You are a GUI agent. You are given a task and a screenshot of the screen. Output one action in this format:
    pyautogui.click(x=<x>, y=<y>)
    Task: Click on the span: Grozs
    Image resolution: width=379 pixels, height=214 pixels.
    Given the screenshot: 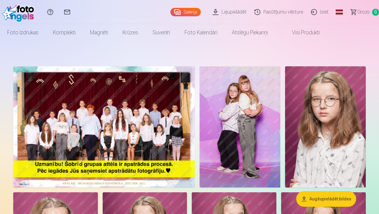 What is the action you would take?
    pyautogui.click(x=364, y=12)
    